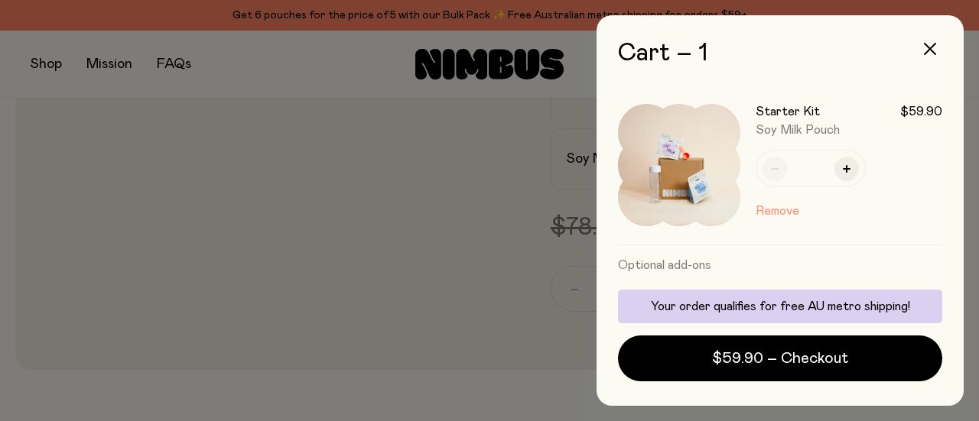  What do you see at coordinates (780, 307) in the screenshot?
I see `p: Your order qualifies for free AU metro shipping!` at bounding box center [780, 307].